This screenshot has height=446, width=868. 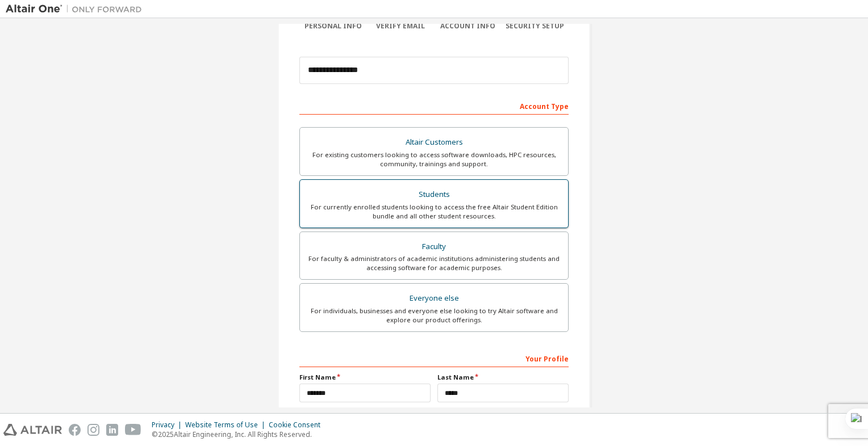 What do you see at coordinates (434, 211) in the screenshot?
I see `div: For currently enrolled students looking to access the free Altair Student Edition bundle and all ...` at bounding box center [434, 211].